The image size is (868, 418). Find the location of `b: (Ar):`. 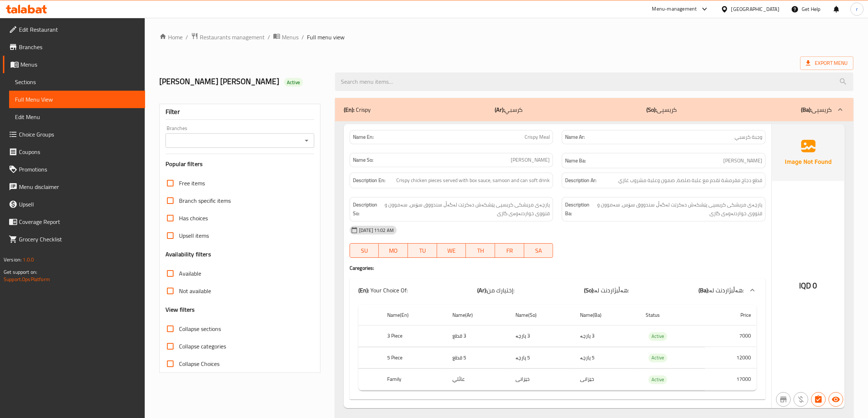

b: (Ar): is located at coordinates (482, 291).